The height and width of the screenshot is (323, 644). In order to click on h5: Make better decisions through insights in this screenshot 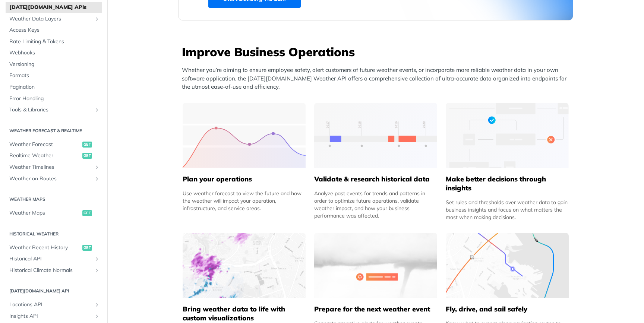, I will do `click(507, 184)`.